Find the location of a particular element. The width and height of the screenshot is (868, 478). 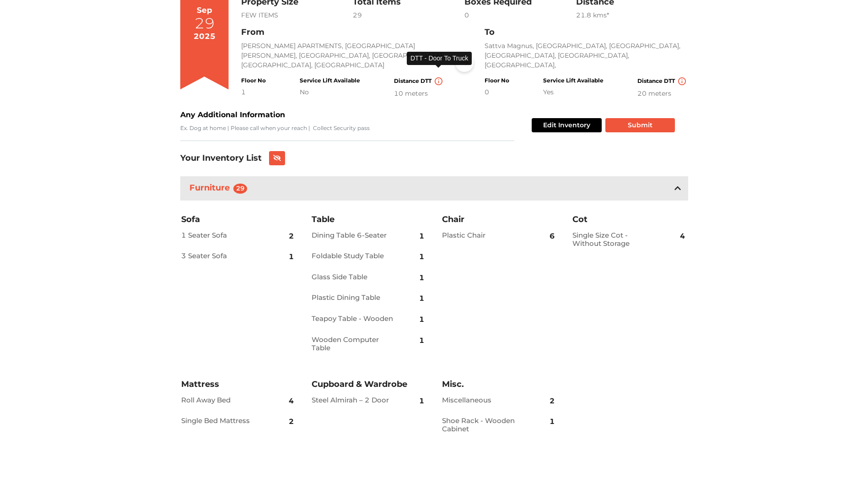

h2: Single Bed Mattress is located at coordinates (223, 420).